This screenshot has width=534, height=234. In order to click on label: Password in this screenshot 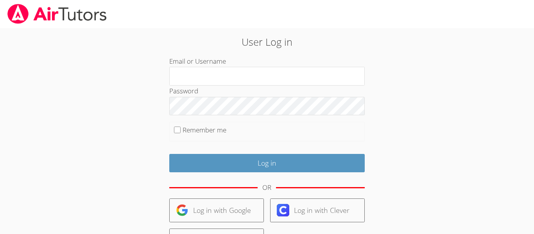, I will do `click(184, 91)`.